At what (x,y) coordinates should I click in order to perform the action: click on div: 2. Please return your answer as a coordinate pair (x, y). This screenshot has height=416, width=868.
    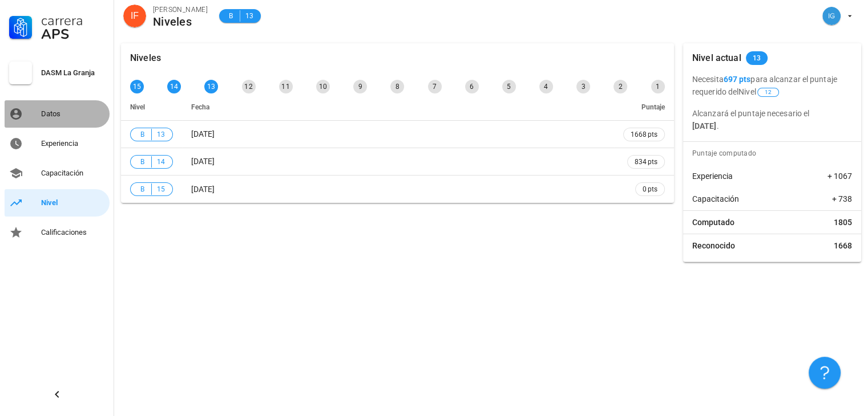
    Looking at the image, I should click on (620, 86).